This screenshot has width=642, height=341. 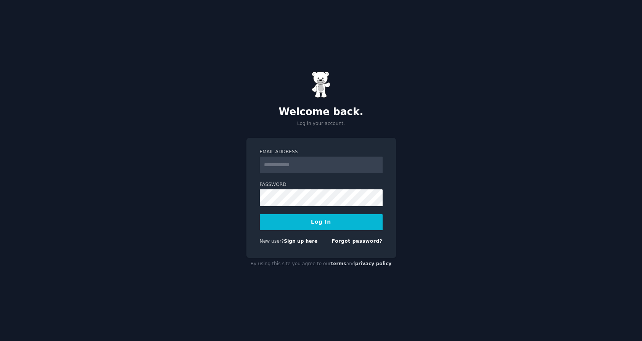 What do you see at coordinates (321, 112) in the screenshot?
I see `h2: Welcome back.` at bounding box center [321, 112].